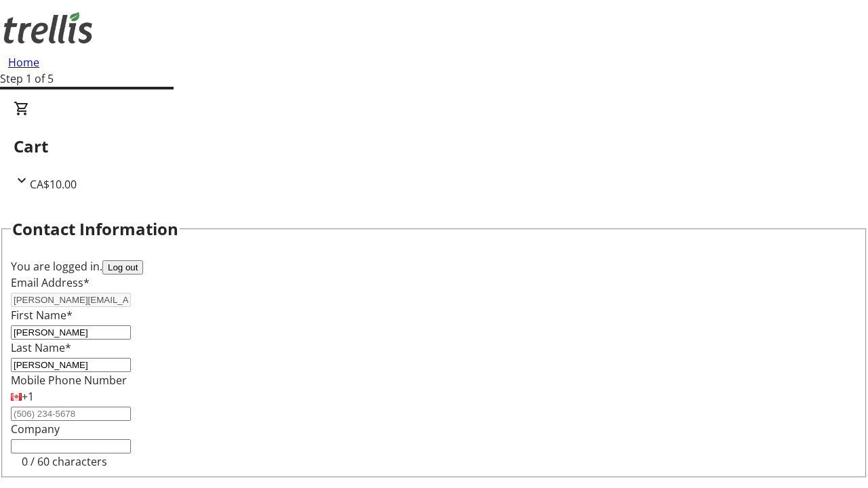 The height and width of the screenshot is (488, 868). Describe the element at coordinates (64, 462) in the screenshot. I see `tr-character-limit: 0 / 60 characters` at that location.